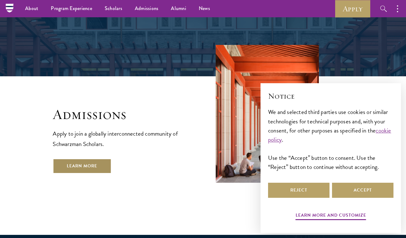 The width and height of the screenshot is (406, 238). What do you see at coordinates (331, 139) in the screenshot?
I see `div: We and selected third parties use cookies or similar technologies for technical purposes and, wit...` at bounding box center [331, 139].